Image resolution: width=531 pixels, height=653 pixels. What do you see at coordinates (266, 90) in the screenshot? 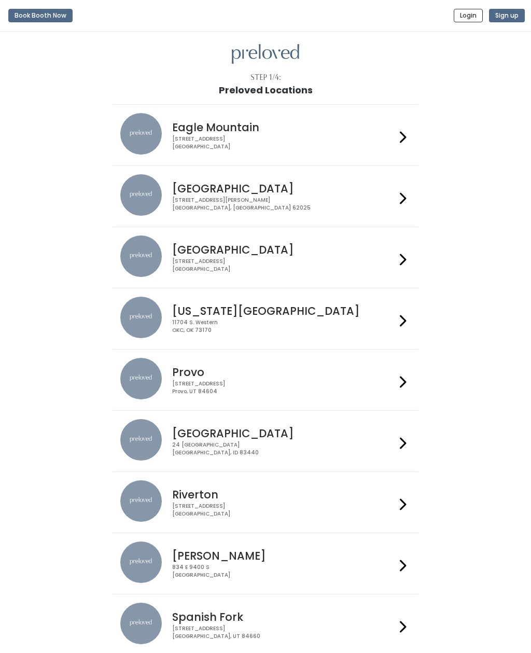
I see `h1: Preloved Locations` at bounding box center [266, 90].